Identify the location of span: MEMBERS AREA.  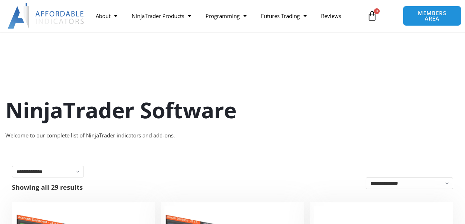
(432, 16).